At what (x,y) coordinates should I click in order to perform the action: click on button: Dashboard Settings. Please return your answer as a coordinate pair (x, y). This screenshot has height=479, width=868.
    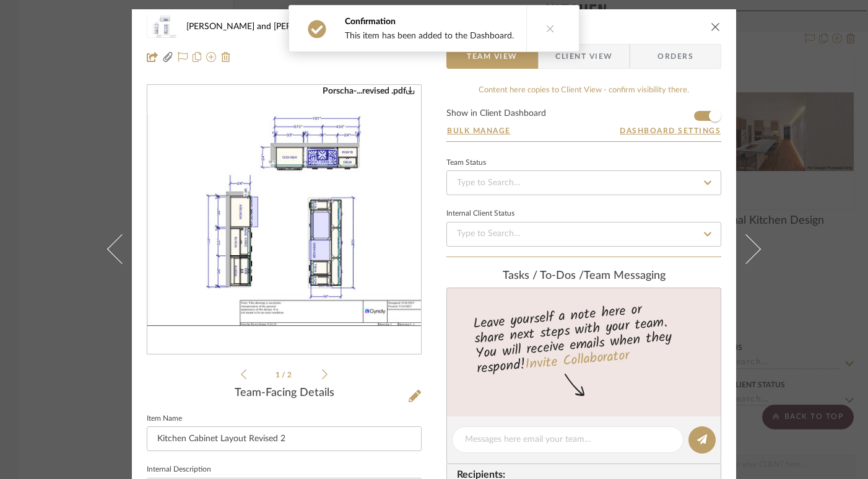
    Looking at the image, I should click on (670, 131).